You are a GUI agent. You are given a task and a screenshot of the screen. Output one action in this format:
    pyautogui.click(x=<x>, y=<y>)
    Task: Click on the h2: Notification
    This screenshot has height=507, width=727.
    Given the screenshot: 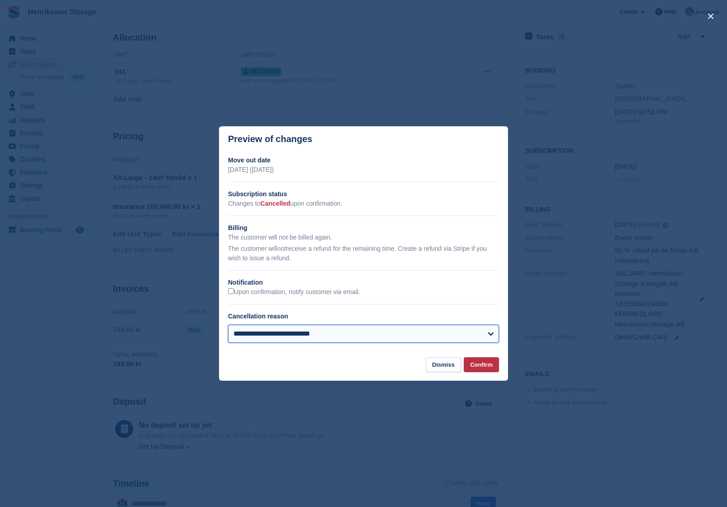 What is the action you would take?
    pyautogui.click(x=363, y=283)
    